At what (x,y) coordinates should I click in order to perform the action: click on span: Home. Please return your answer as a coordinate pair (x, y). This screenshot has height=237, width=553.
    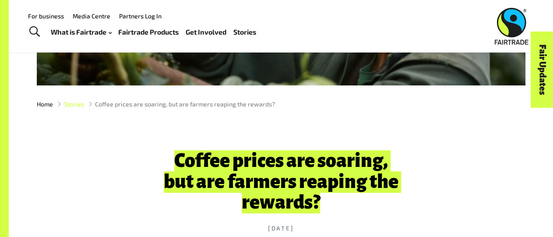
    Looking at the image, I should click on (45, 104).